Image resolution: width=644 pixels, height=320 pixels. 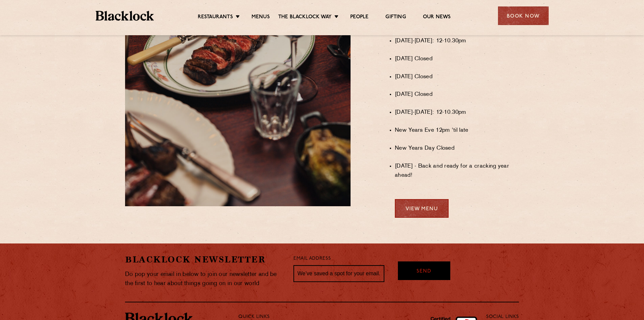 What do you see at coordinates (457, 130) in the screenshot?
I see `li: New Years Eve 12pm 'til late` at bounding box center [457, 130].